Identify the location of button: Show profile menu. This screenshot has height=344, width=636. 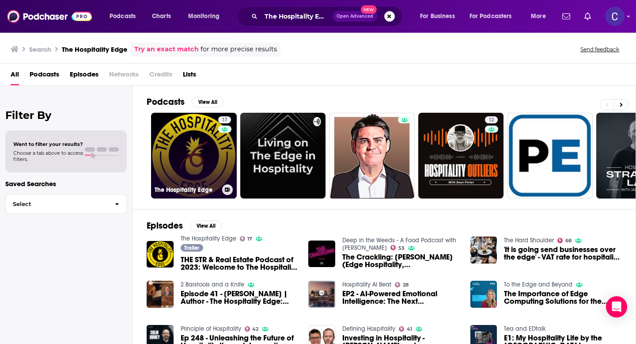
(615, 16).